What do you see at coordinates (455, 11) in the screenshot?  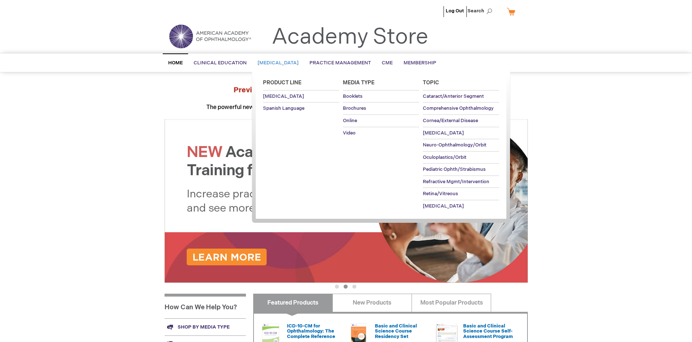 I see `a: Log Out` at bounding box center [455, 11].